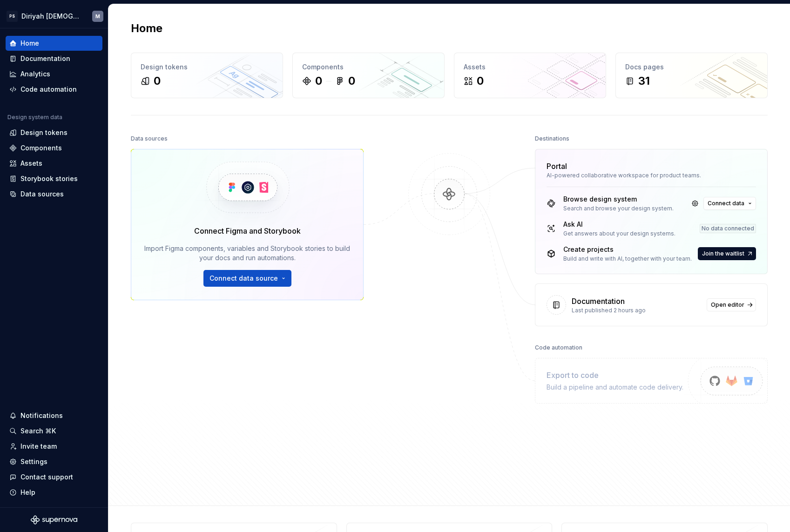  I want to click on span: Join the waitlist, so click(723, 253).